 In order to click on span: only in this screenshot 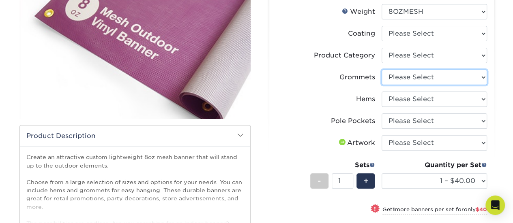, I will do `click(475, 210)`.